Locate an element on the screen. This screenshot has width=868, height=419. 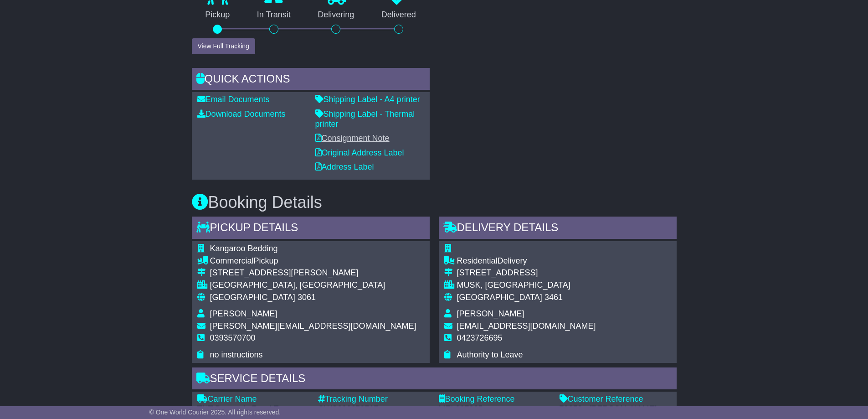
div: Tracking Number is located at coordinates (373, 400).